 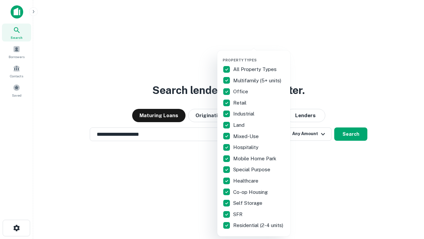 I want to click on p: Multifamily (5+ units), so click(x=258, y=81).